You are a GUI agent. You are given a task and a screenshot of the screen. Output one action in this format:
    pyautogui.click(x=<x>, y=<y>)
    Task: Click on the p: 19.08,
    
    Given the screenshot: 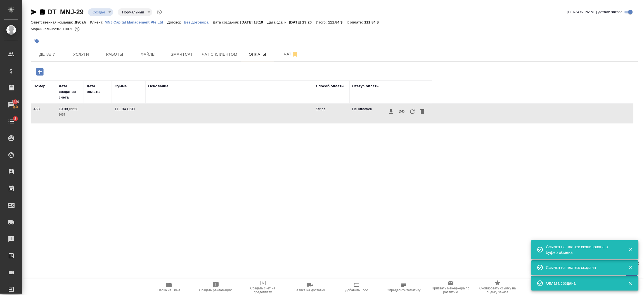 What is the action you would take?
    pyautogui.click(x=64, y=108)
    